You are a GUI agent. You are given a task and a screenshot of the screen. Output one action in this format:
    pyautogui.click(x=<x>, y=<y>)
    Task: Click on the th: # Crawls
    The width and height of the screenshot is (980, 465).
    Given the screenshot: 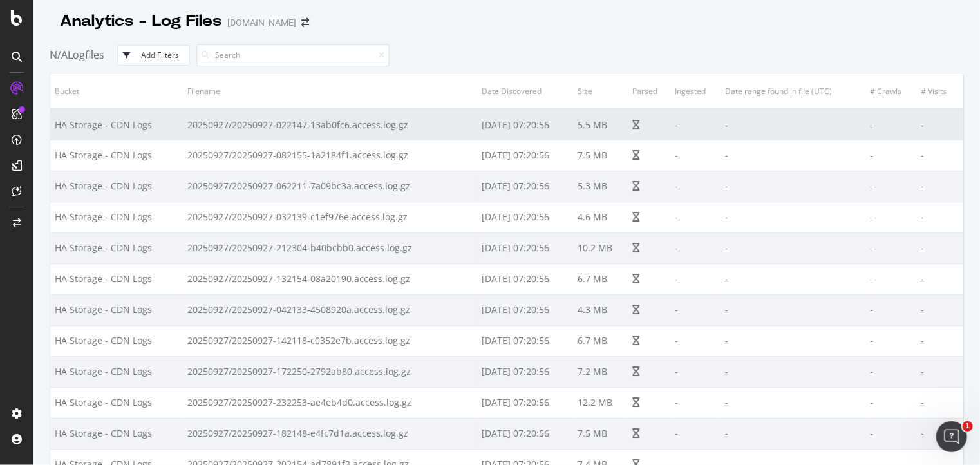 What is the action you would take?
    pyautogui.click(x=891, y=91)
    